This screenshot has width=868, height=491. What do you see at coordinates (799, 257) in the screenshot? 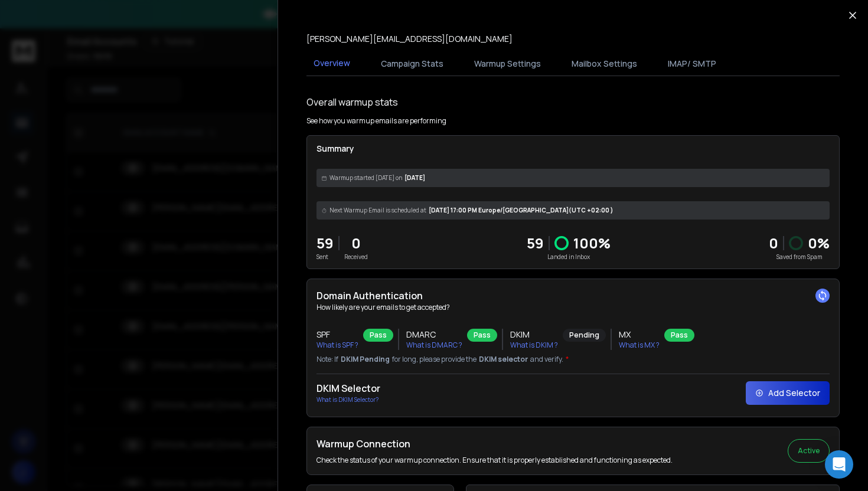
I see `p: Saved from Spam` at bounding box center [799, 257].